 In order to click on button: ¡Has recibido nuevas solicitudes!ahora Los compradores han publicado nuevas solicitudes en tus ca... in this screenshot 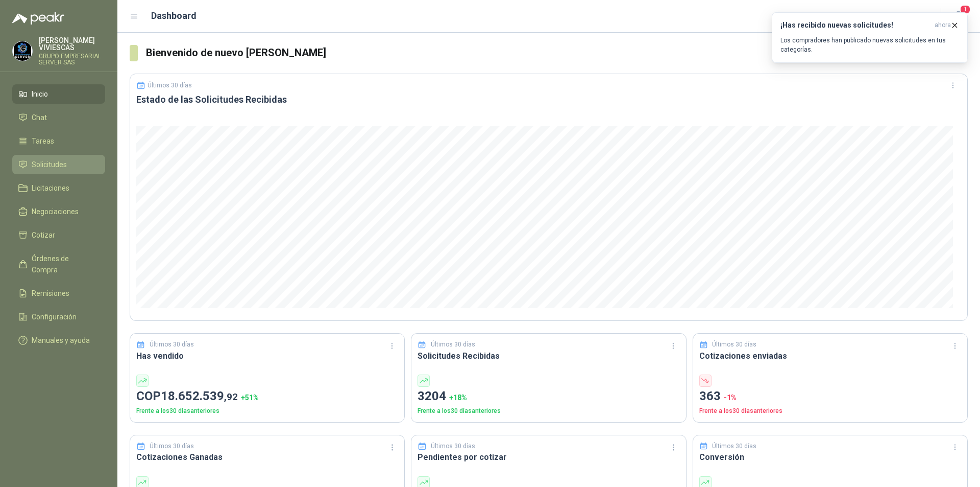, I will do `click(870, 37)`.